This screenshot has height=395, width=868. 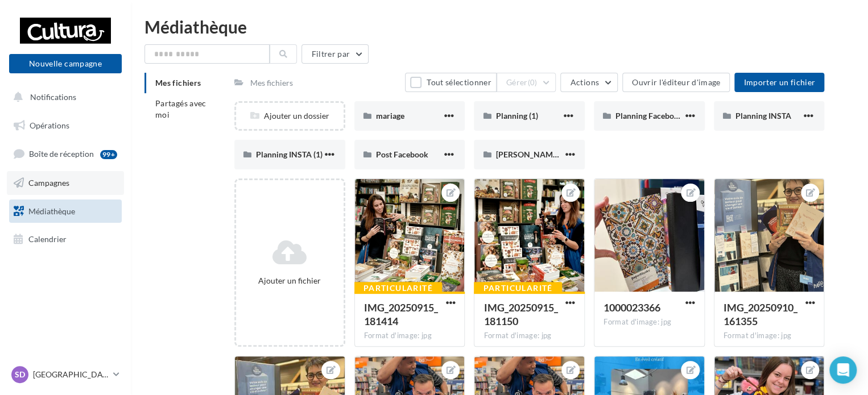 I want to click on button: Tout sélectionner, so click(x=451, y=83).